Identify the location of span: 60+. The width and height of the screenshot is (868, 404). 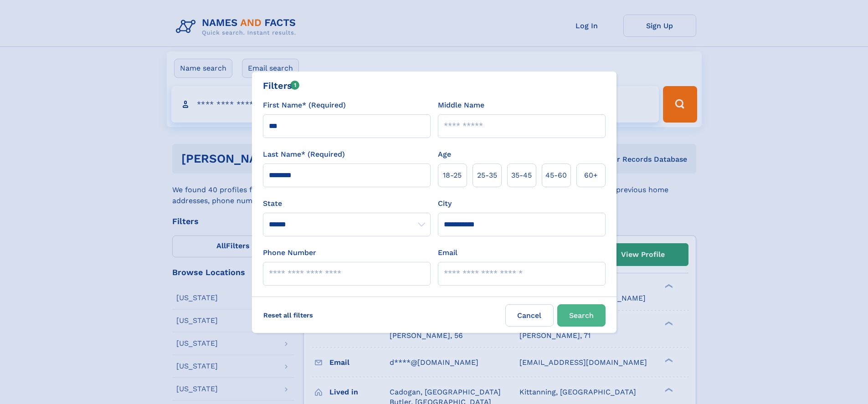
(591, 175).